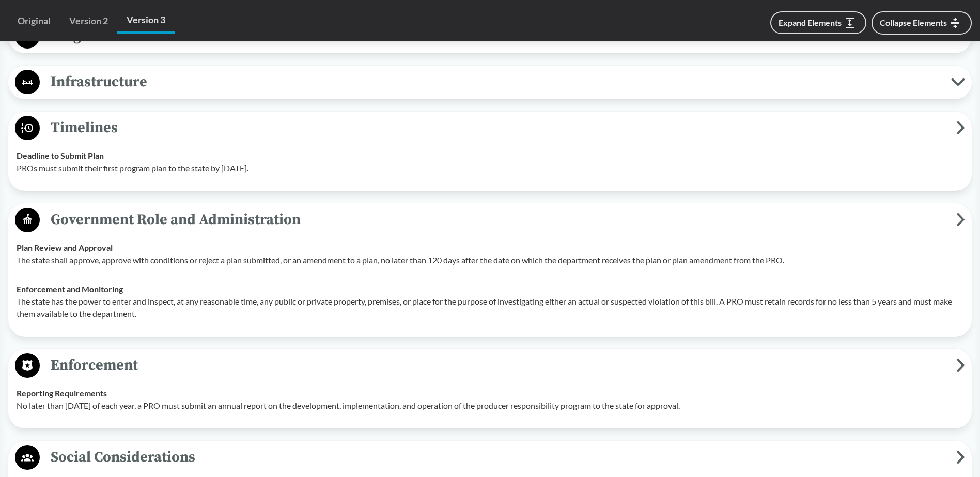 This screenshot has width=980, height=477. I want to click on a: Original, so click(34, 21).